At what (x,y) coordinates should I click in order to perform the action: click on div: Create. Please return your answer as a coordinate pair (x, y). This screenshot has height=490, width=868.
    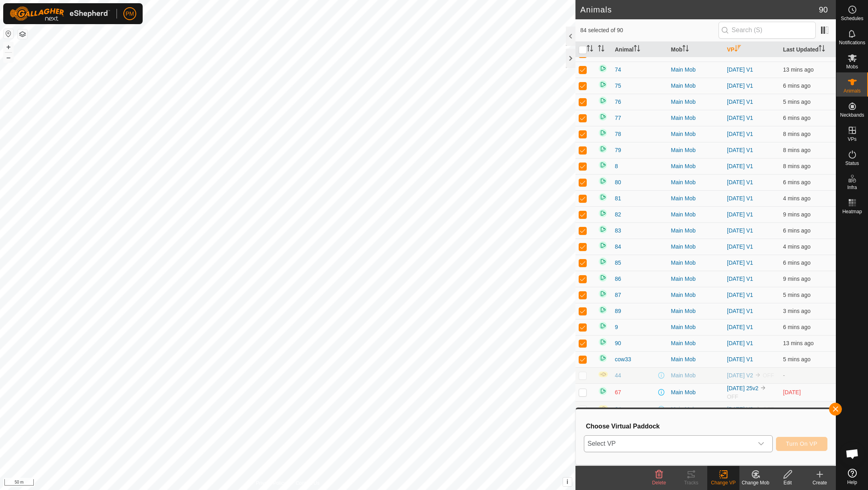
    Looking at the image, I should click on (820, 483).